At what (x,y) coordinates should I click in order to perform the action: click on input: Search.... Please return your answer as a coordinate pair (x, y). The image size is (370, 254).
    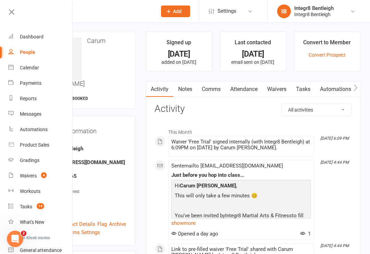
    Looking at the image, I should click on (96, 11).